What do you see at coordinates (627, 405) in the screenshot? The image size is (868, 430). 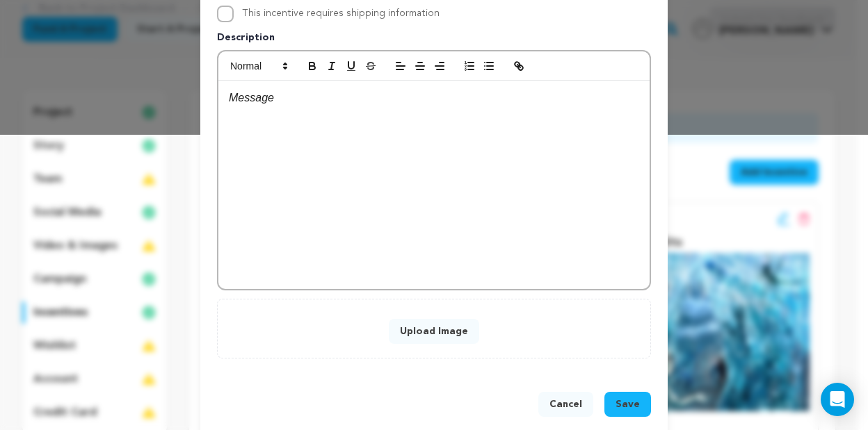 I see `span: Save` at bounding box center [627, 405].